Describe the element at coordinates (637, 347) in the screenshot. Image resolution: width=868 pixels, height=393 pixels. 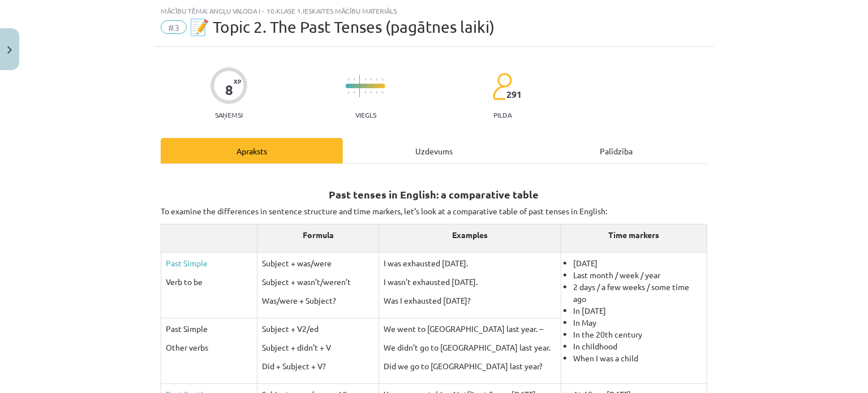
I see `li: In childhood` at that location.